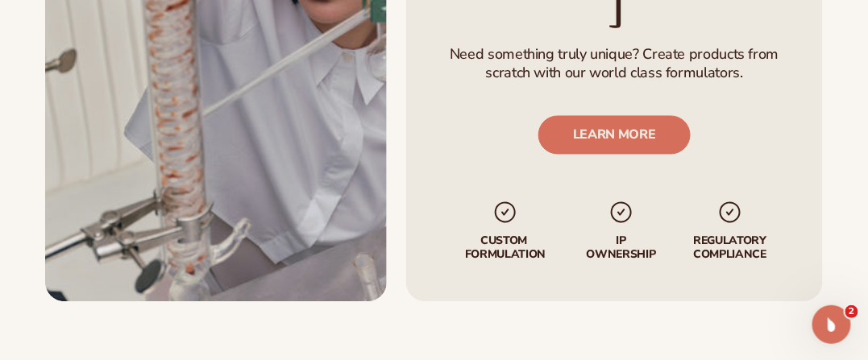 The height and width of the screenshot is (360, 868). I want to click on p: regulatory compliance, so click(731, 249).